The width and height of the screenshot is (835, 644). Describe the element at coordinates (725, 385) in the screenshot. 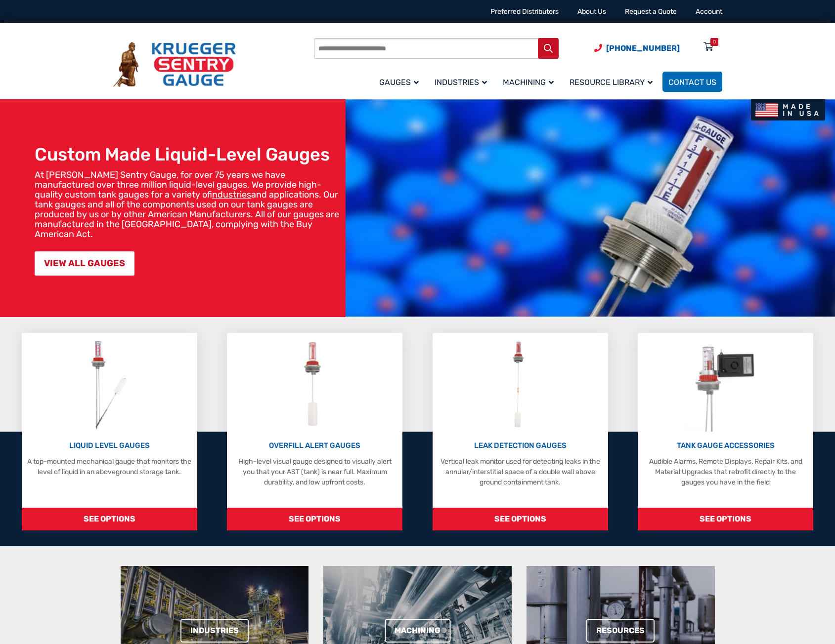

I see `img: Tank Gauge Accessories` at that location.